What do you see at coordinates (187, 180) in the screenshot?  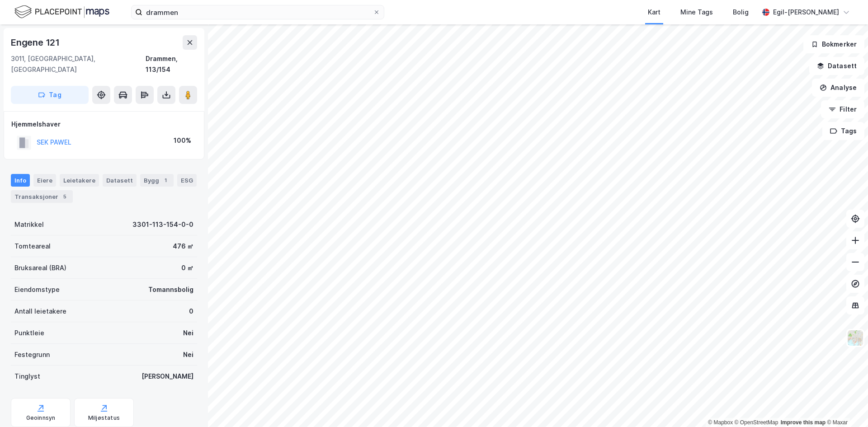 I see `div: ESG` at bounding box center [187, 180].